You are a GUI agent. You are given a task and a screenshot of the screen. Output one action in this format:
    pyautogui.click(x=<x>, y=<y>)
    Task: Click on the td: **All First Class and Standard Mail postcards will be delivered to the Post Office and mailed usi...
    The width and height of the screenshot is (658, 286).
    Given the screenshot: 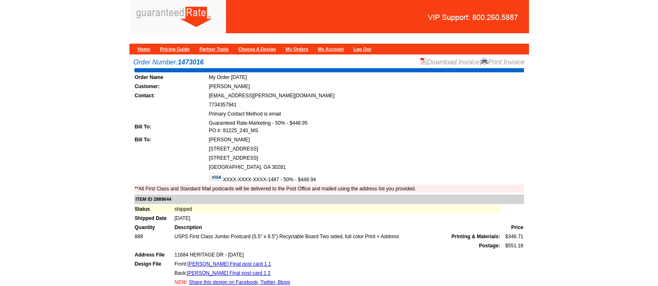 What is the action you would take?
    pyautogui.click(x=329, y=189)
    